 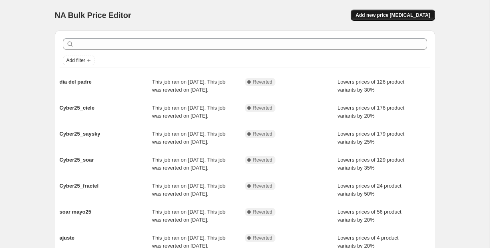 What do you see at coordinates (370, 216) in the screenshot?
I see `span: Lowers prices of 56 product variants by 20%` at bounding box center [370, 216].